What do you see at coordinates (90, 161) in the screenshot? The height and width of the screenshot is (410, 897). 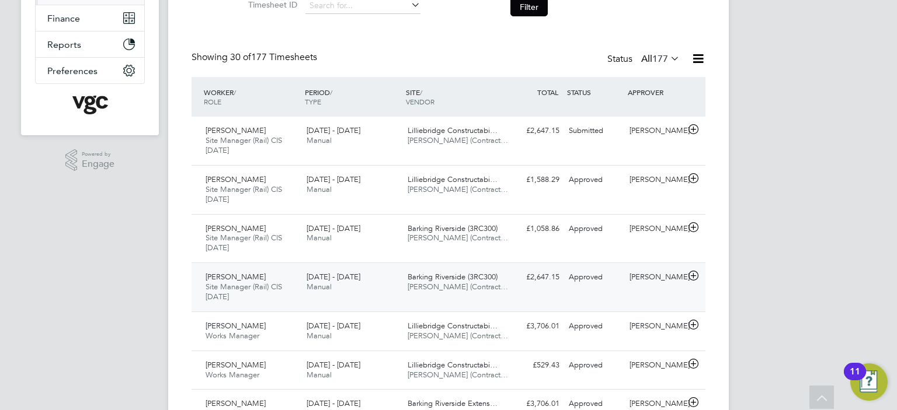 I see `a: Powered byEngage` at bounding box center [90, 161].